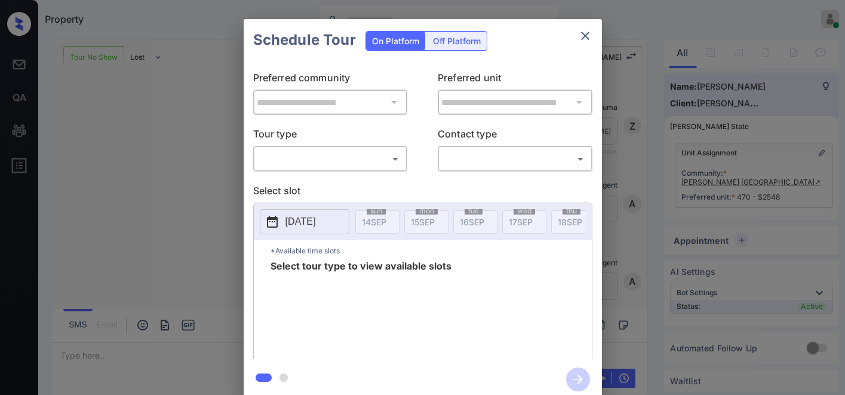  What do you see at coordinates (431, 250) in the screenshot?
I see `p: *Available time slots` at bounding box center [431, 250].